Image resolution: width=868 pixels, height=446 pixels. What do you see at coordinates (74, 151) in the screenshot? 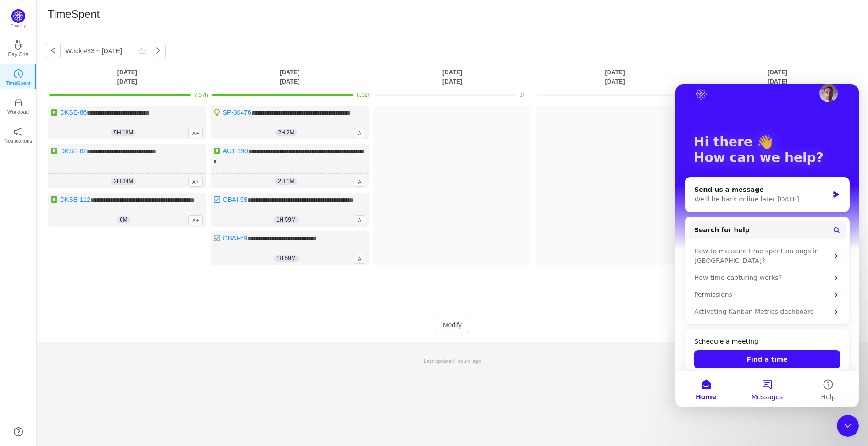
I see `a: DKSE-82` at bounding box center [74, 151].